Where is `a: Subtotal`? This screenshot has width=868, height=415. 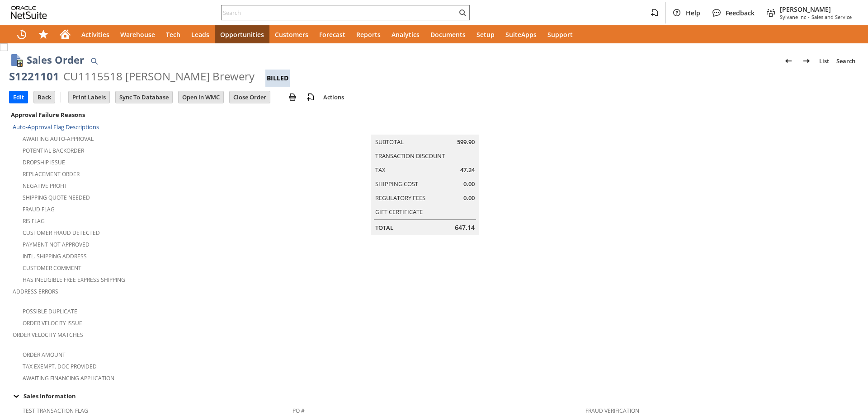
a: Subtotal is located at coordinates (389, 142).